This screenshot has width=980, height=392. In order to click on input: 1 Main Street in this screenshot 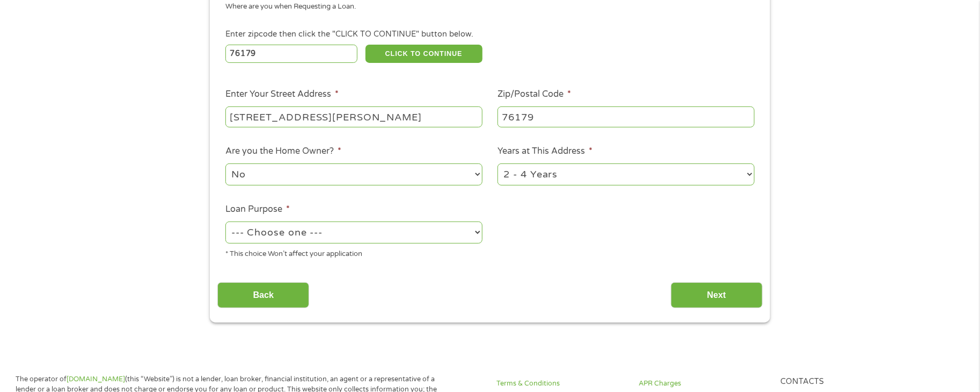, I will do `click(354, 117)`.